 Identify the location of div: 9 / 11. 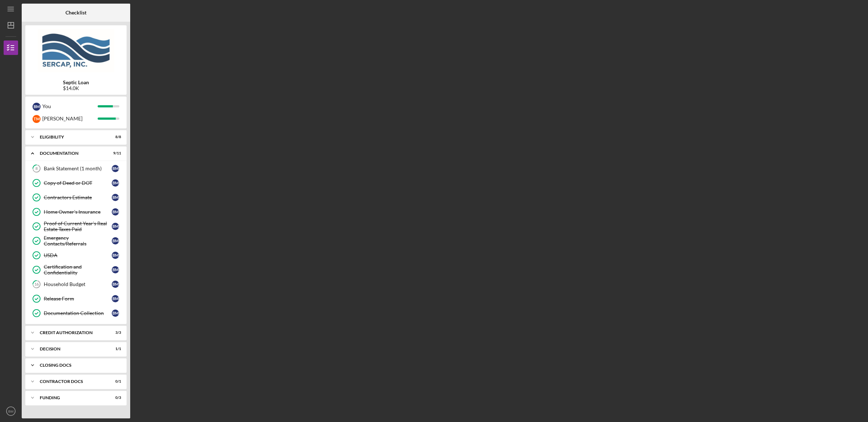
(115, 153).